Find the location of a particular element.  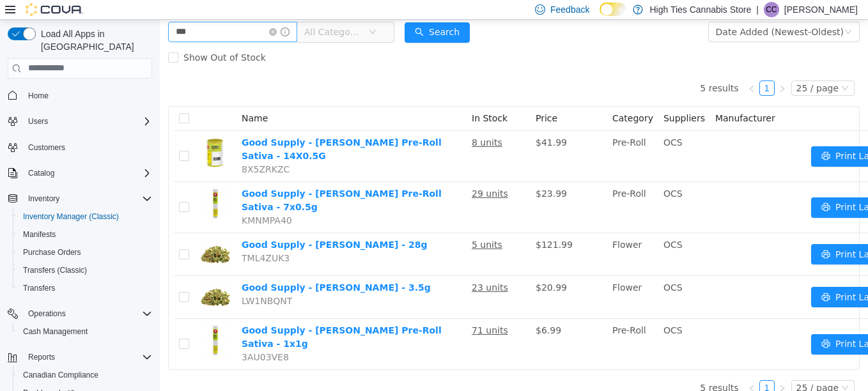

button: Inventory is located at coordinates (80, 198).